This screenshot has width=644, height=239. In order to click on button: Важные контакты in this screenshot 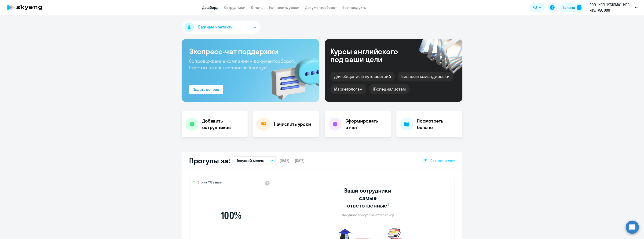, I will do `click(221, 27)`.